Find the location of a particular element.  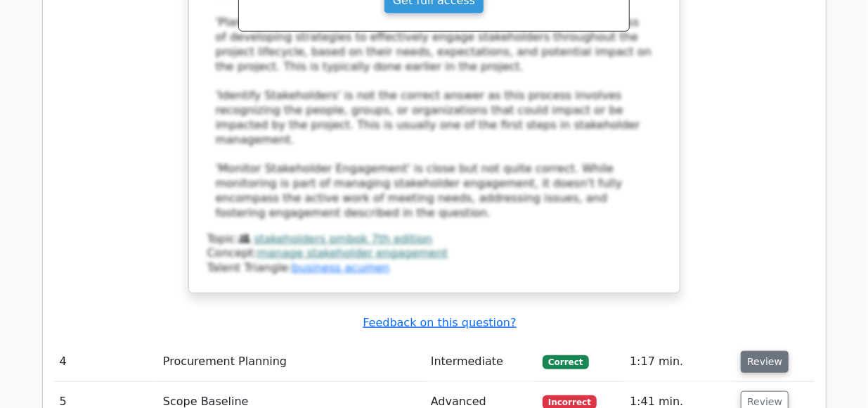

td: 4 is located at coordinates (106, 361).